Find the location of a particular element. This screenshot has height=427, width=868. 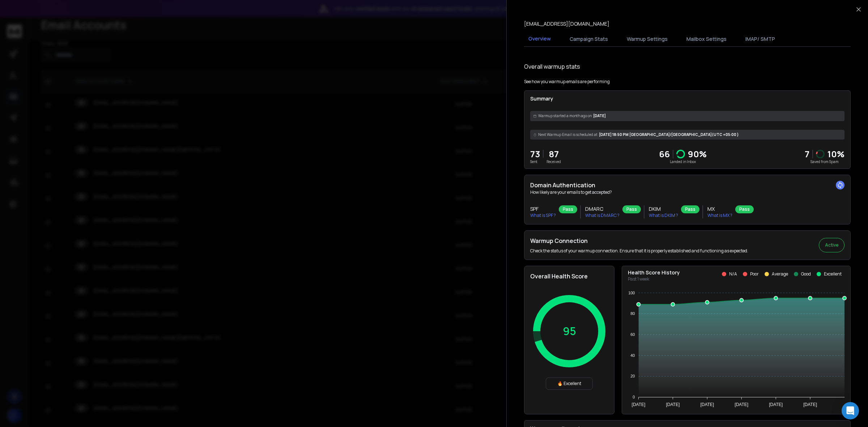

p: Past 1 week is located at coordinates (654, 279).